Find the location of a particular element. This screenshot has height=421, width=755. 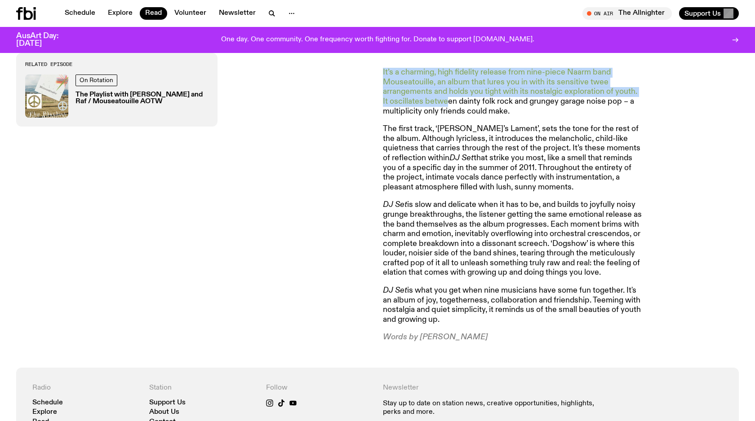

a: Support Us is located at coordinates (167, 403).